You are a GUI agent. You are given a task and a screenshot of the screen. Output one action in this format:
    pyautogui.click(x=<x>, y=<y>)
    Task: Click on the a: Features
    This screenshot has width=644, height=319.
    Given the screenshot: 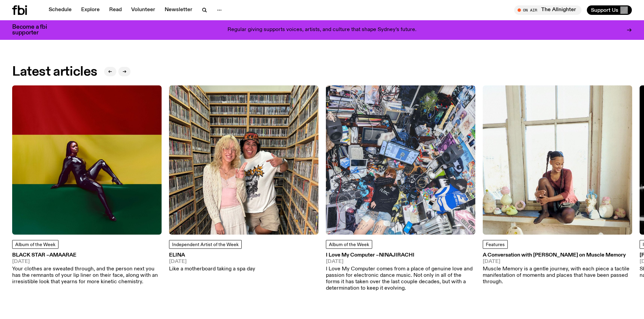 What is the action you would take?
    pyautogui.click(x=495, y=245)
    